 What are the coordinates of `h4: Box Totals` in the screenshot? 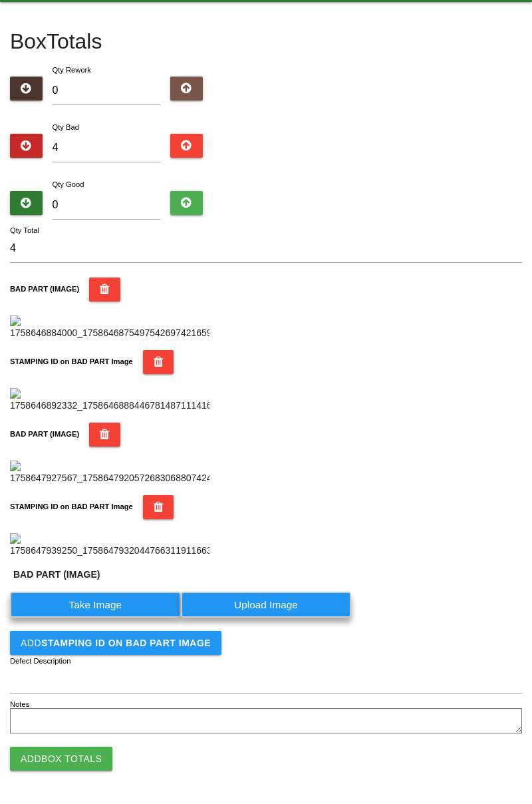 It's located at (266, 41).